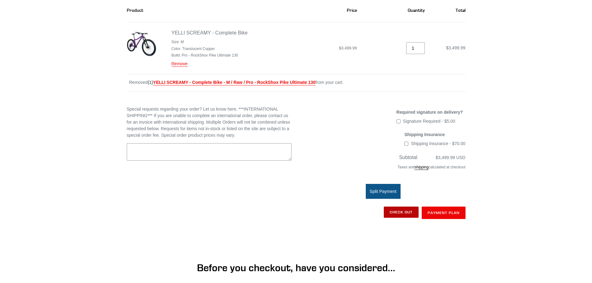  What do you see at coordinates (209, 42) in the screenshot?
I see `li: Size: M` at bounding box center [209, 42].